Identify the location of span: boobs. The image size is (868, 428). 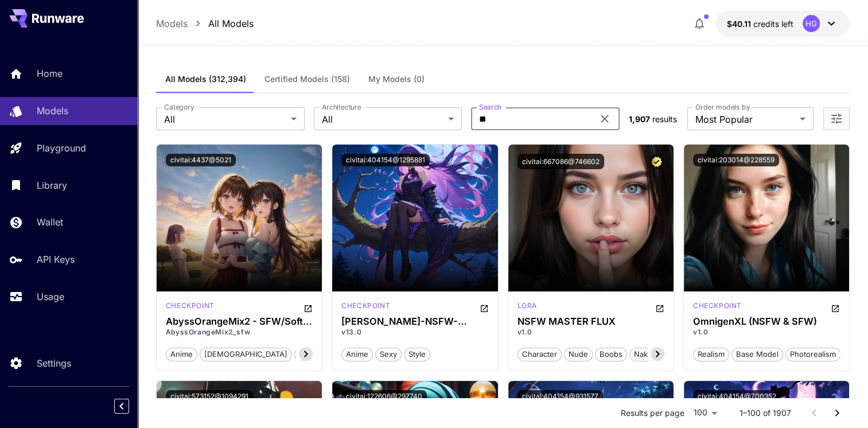
(611, 355).